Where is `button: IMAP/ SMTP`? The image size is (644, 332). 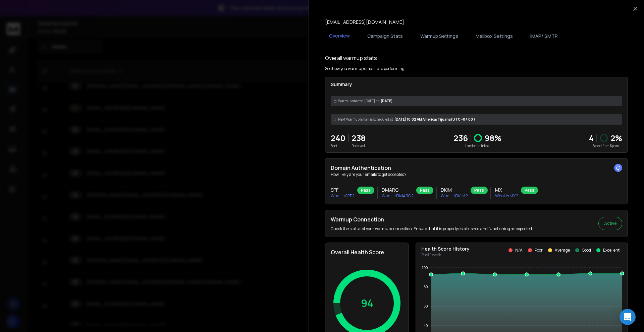
button: IMAP/ SMTP is located at coordinates (543, 36).